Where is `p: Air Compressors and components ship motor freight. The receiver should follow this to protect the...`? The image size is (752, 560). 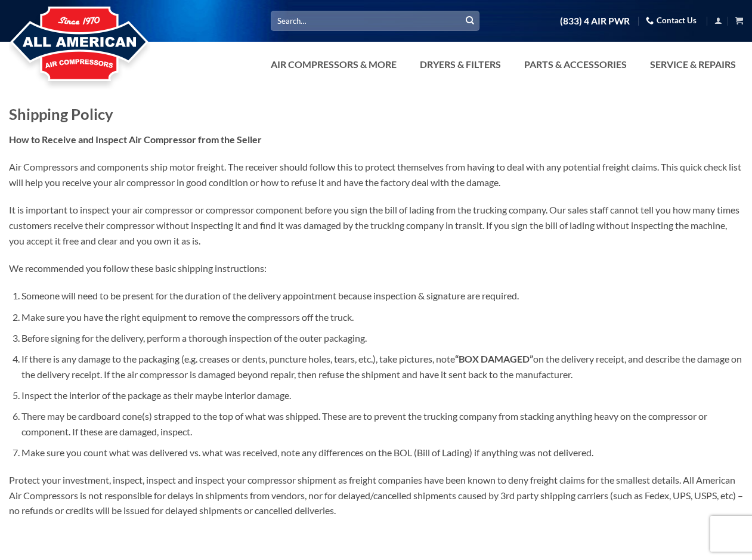 p: Air Compressors and components ship motor freight. The receiver should follow this to protect the... is located at coordinates (376, 174).